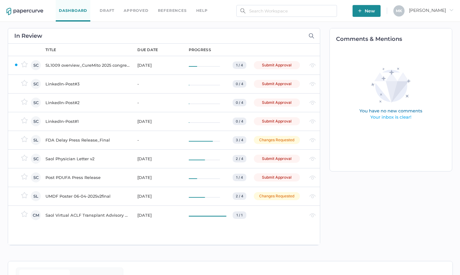 This screenshot has width=460, height=275. I want to click on div: progress, so click(200, 50).